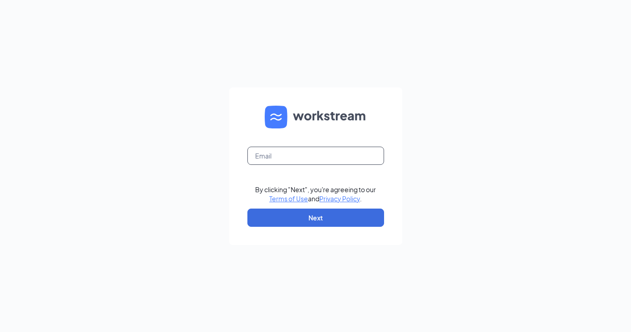 The width and height of the screenshot is (631, 332). Describe the element at coordinates (372, 156) in the screenshot. I see `keeper-lock: Open Keeper Popup` at that location.